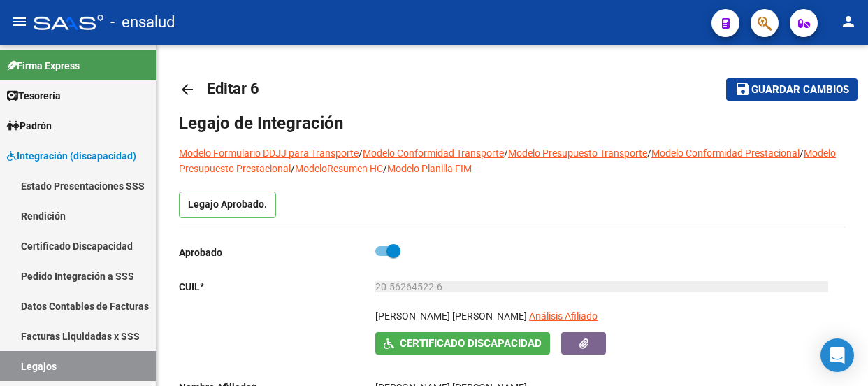  What do you see at coordinates (232, 88) in the screenshot?
I see `span: Editar 6` at bounding box center [232, 88].